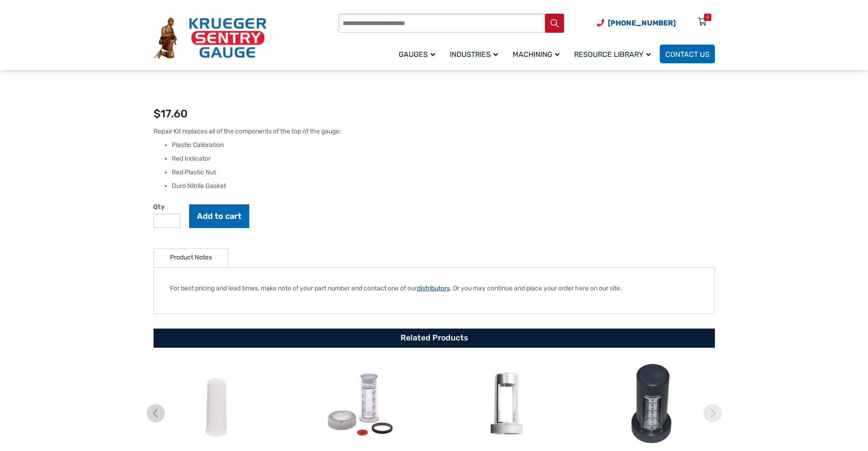 This screenshot has height=451, width=868. I want to click on a: distributors, so click(433, 288).